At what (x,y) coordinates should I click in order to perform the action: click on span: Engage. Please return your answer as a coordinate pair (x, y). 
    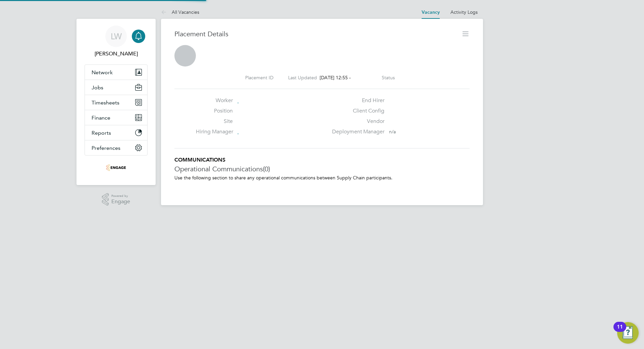
    Looking at the image, I should click on (121, 202).